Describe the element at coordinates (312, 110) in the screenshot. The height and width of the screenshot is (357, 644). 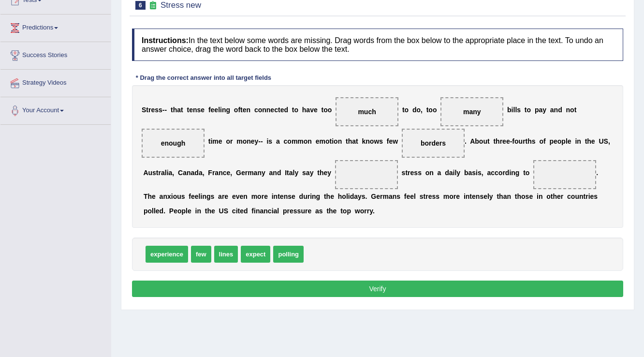
I see `b: v` at that location.